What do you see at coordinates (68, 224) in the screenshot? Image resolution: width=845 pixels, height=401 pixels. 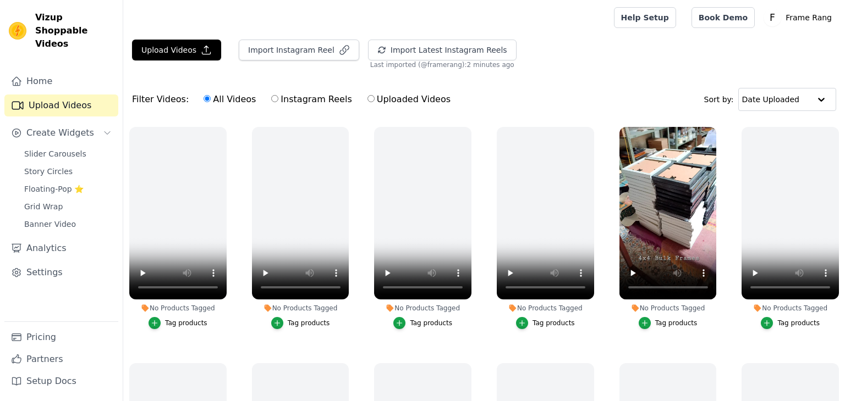 I see `a: Banner Video` at bounding box center [68, 224].